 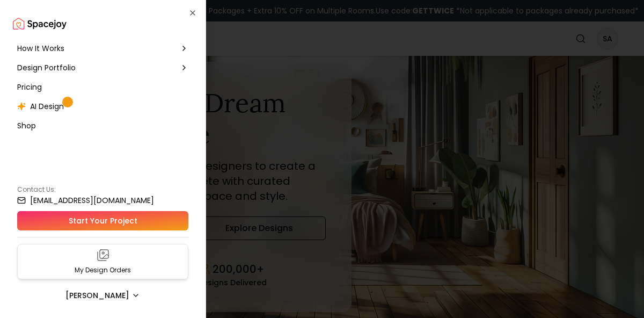 What do you see at coordinates (40, 23) in the screenshot?
I see `a: Spacejoy` at bounding box center [40, 23].